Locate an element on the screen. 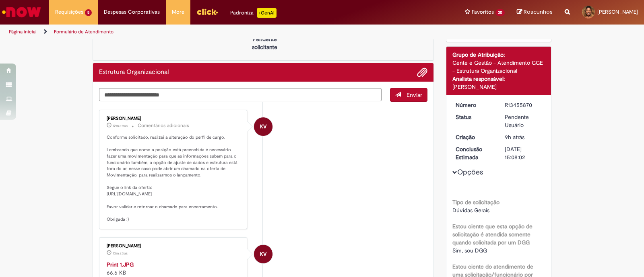 The image size is (644, 277). strong: Print 1.JPG is located at coordinates (120, 264).